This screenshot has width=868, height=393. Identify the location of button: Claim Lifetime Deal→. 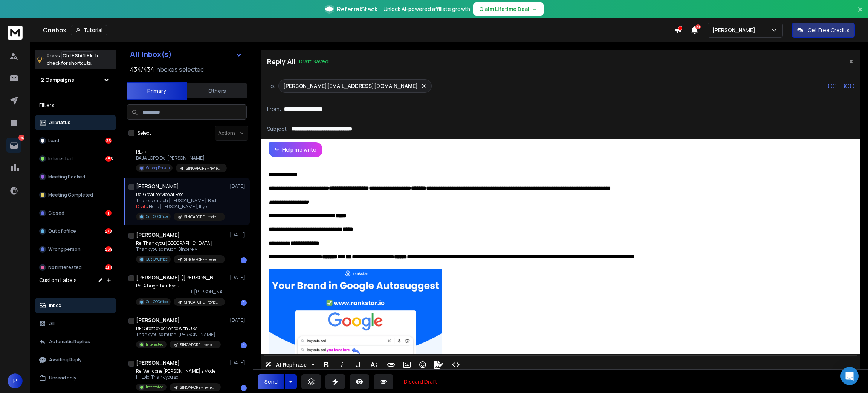
(508, 9).